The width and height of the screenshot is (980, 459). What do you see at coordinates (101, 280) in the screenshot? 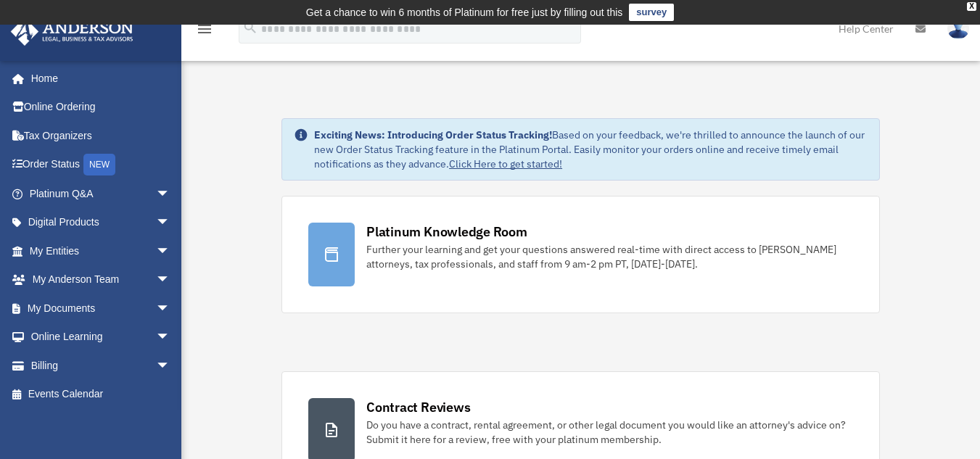
I see `a: My Anderson Teamarrow_drop_down` at bounding box center [101, 280].